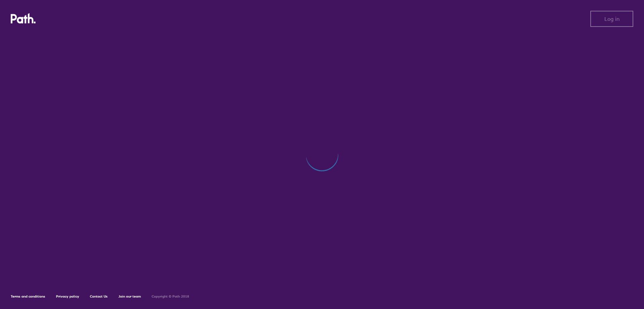  I want to click on a: Join our team, so click(130, 296).